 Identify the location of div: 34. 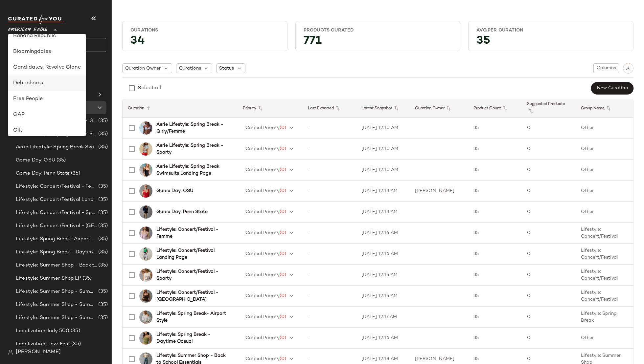
(205, 42).